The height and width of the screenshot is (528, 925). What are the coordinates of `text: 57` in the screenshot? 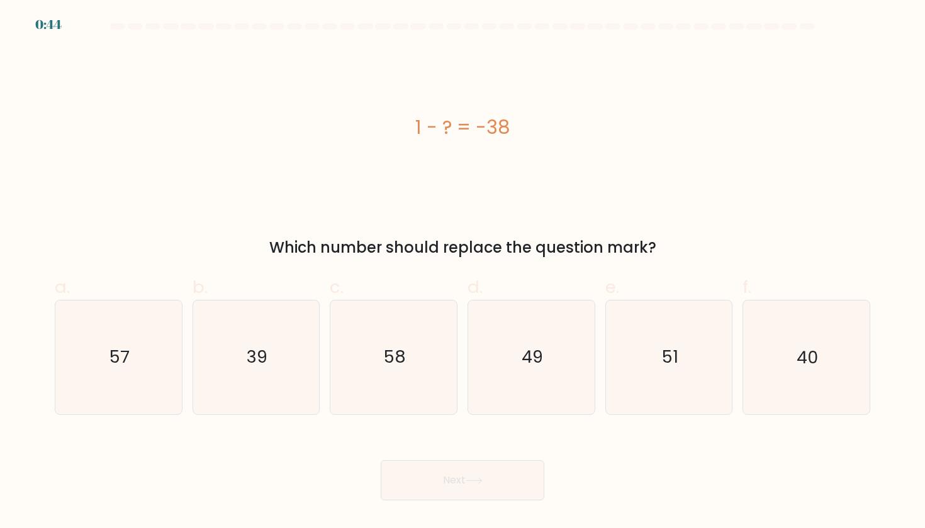 It's located at (120, 357).